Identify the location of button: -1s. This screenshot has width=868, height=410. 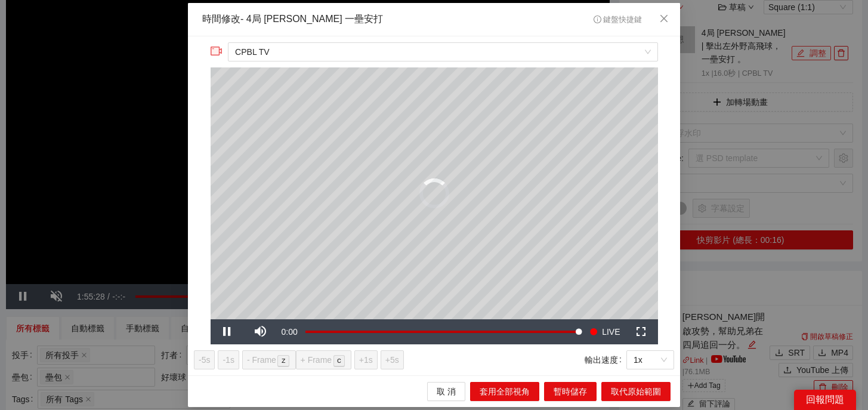
(228, 360).